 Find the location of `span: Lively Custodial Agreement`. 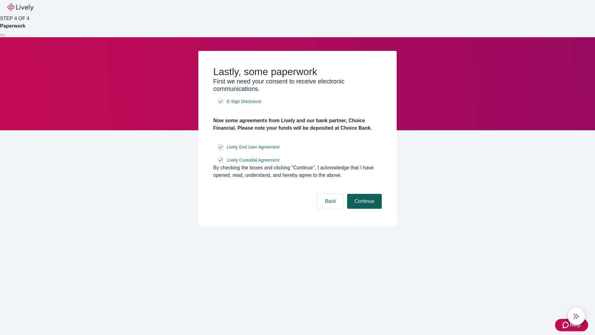

span: Lively Custodial Agreement is located at coordinates (253, 160).